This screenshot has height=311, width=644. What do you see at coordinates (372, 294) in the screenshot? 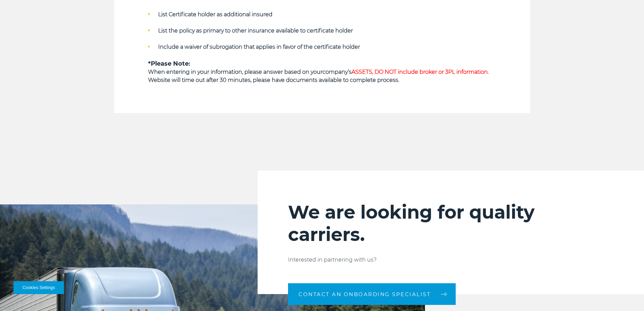
I see `a: CONTACT AN ONBOARDING SPECIALIST arrow arrow` at bounding box center [372, 294].